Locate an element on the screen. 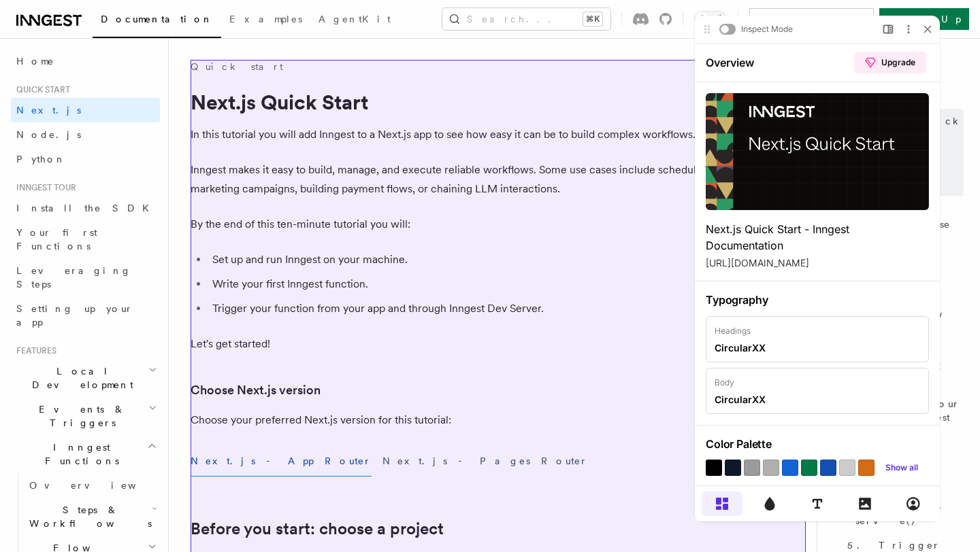 This screenshot has height=552, width=980. a: Your first Functions is located at coordinates (85, 239).